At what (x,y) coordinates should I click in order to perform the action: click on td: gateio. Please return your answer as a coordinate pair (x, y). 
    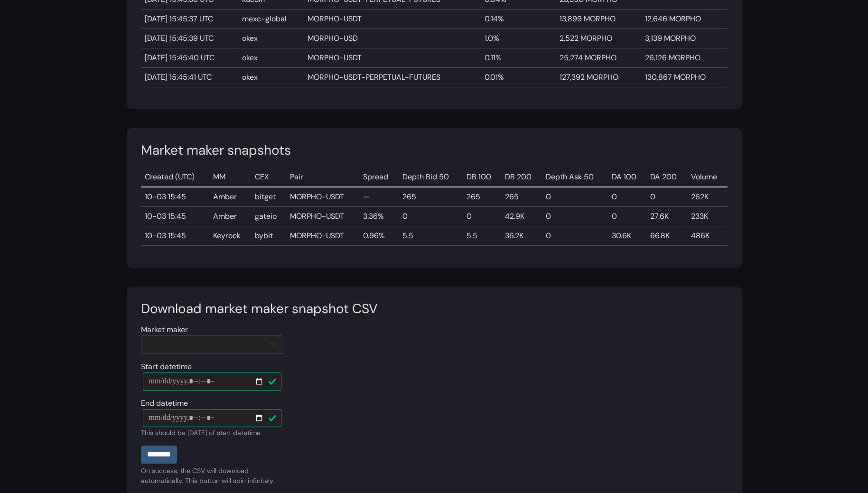
    Looking at the image, I should click on (269, 216).